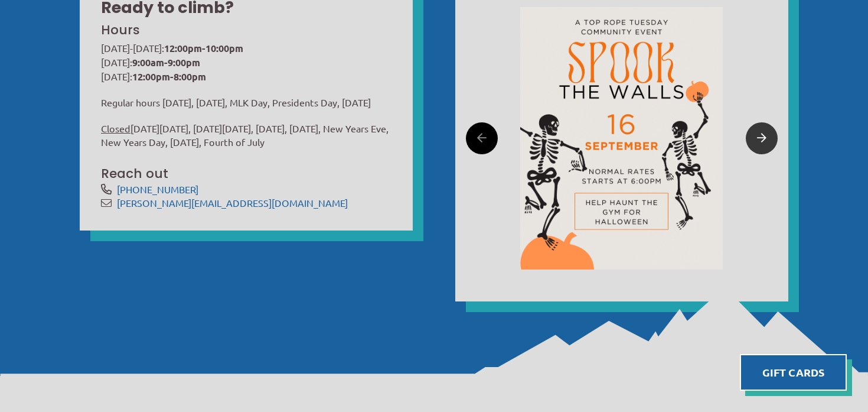  What do you see at coordinates (621, 139) in the screenshot?
I see `img: Image` at bounding box center [621, 139].